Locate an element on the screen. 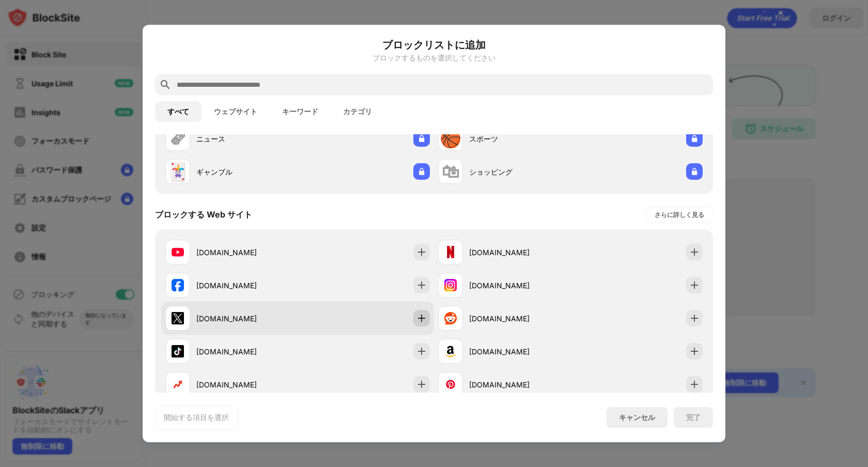  div: ショッピング is located at coordinates (520, 171).